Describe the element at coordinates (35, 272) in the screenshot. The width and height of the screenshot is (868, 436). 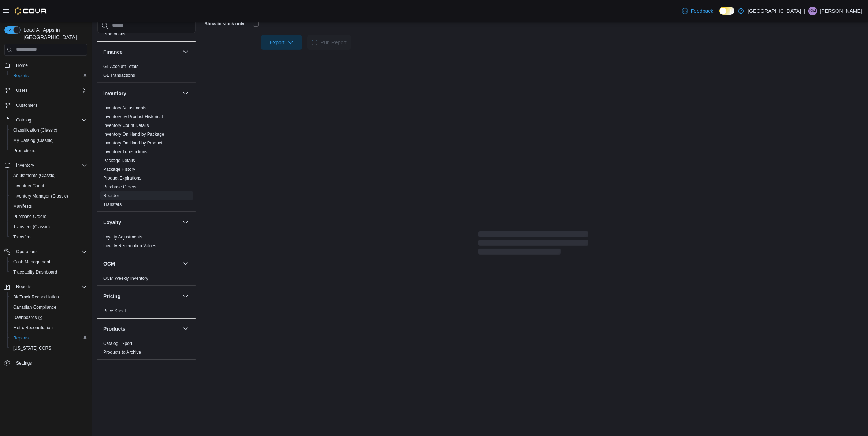
I see `a: Traceabilty Dashboard` at that location.